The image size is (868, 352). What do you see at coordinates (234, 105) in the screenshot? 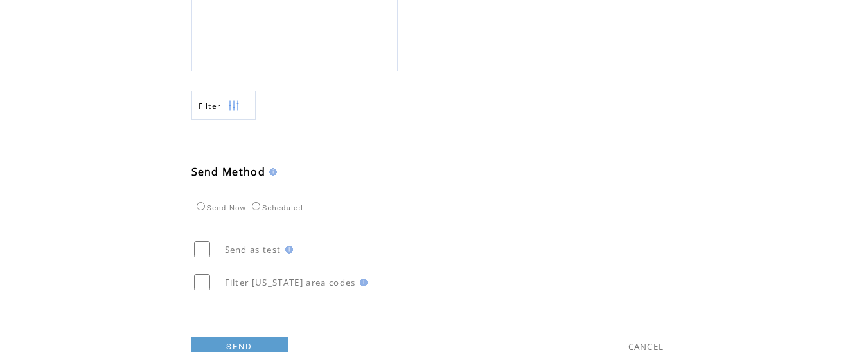
I see `img: filters.png` at bounding box center [234, 105].